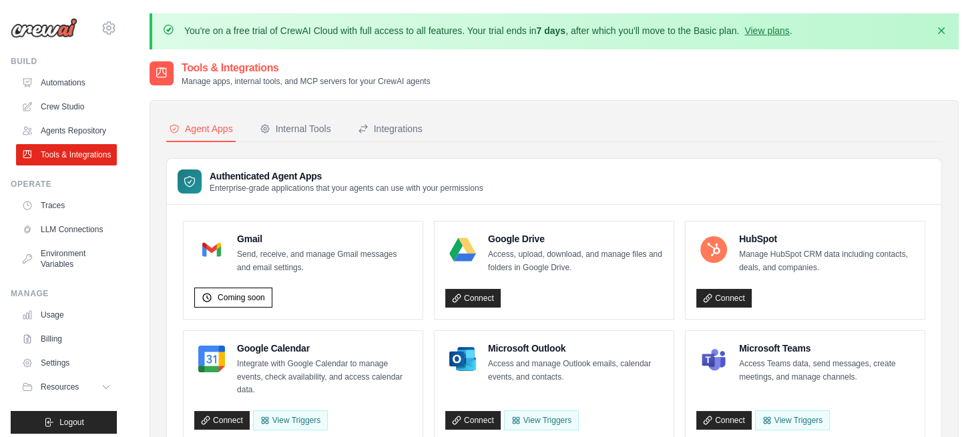  What do you see at coordinates (64, 293) in the screenshot?
I see `div: Manage` at bounding box center [64, 293].